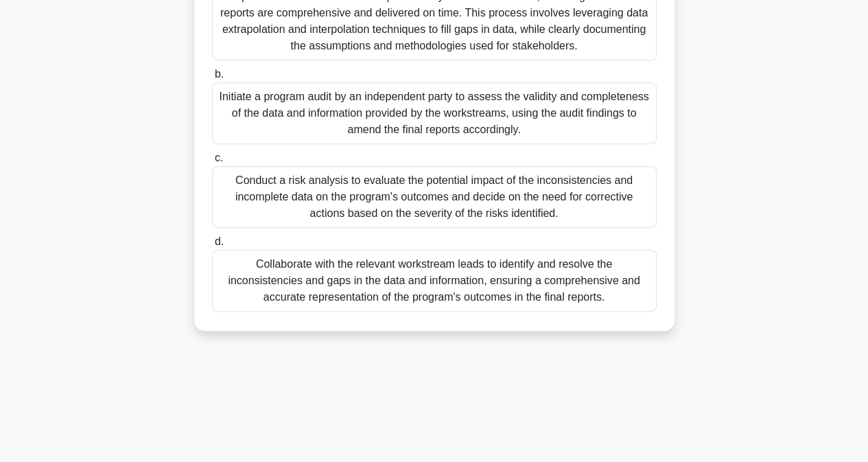 This screenshot has width=868, height=462. What do you see at coordinates (434, 281) in the screenshot?
I see `div: Collaborate with the relevant workstream leads to identify and resolve the inconsistencies and ga...` at bounding box center [434, 281].